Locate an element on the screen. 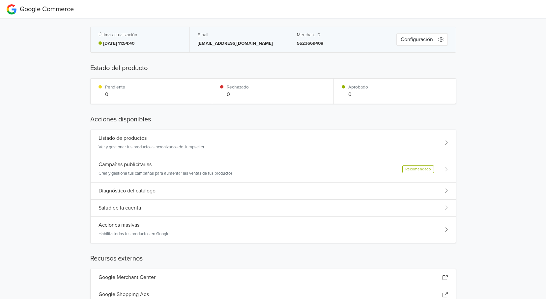  p: Aprobado is located at coordinates (358, 87).